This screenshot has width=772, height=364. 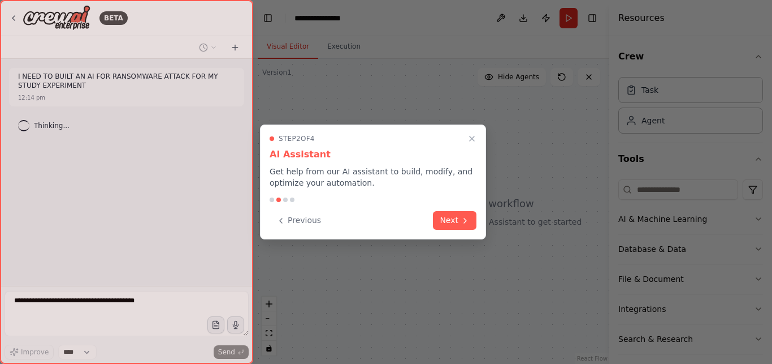 I want to click on span: Step 2 of 4, so click(x=297, y=139).